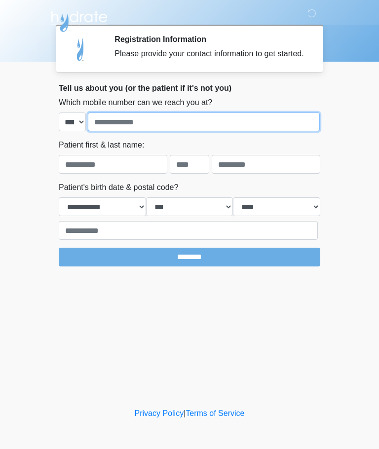 This screenshot has width=379, height=449. I want to click on div: Please provide your contact information to get started., so click(210, 54).